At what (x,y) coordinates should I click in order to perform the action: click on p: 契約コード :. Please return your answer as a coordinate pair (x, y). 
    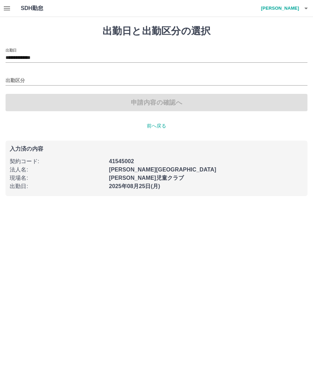
    Looking at the image, I should click on (57, 161).